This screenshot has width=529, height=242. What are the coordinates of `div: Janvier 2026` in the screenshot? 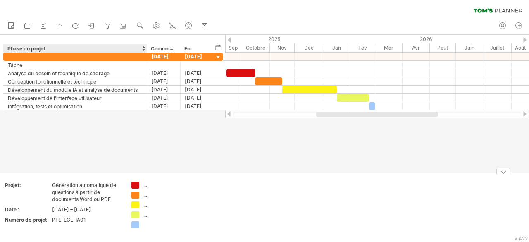 It's located at (337, 48).